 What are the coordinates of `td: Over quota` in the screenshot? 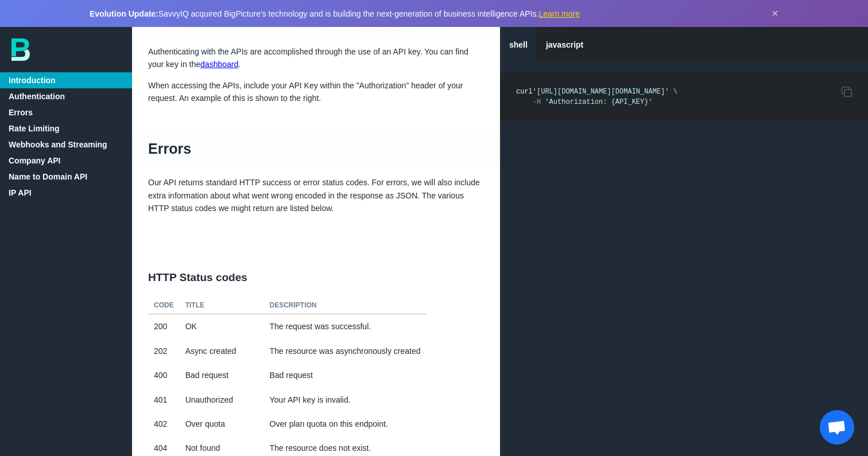 It's located at (222, 424).